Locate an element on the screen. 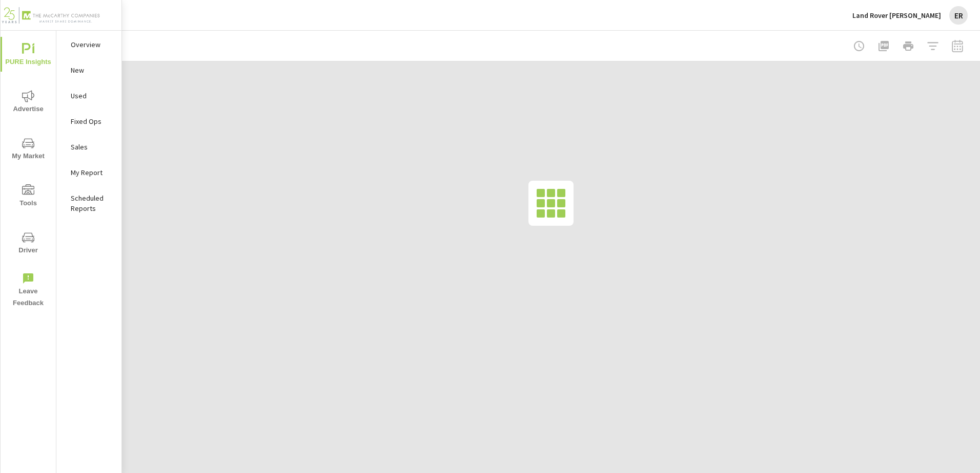 The height and width of the screenshot is (473, 980). div: Sales is located at coordinates (89, 147).